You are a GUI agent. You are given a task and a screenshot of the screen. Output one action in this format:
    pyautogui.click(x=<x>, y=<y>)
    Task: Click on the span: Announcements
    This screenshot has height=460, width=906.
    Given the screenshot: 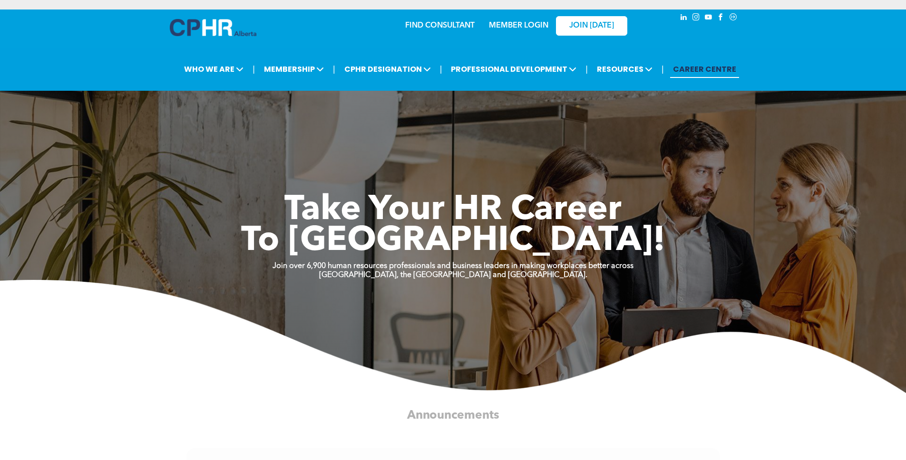 What is the action you would take?
    pyautogui.click(x=453, y=415)
    